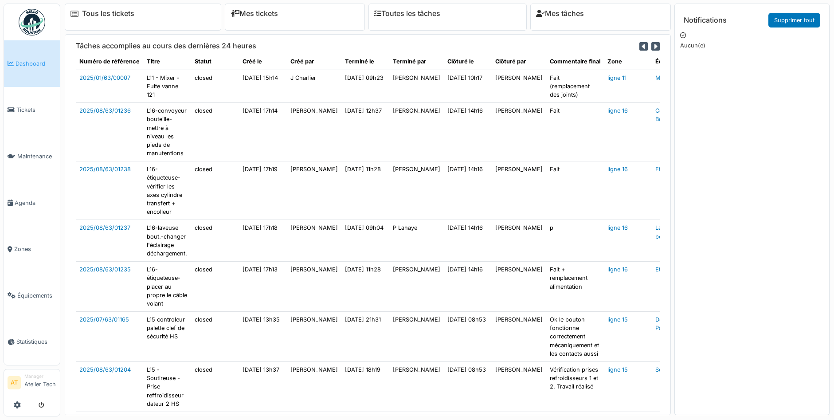 This screenshot has height=420, width=834. What do you see at coordinates (575, 241) in the screenshot?
I see `td: p` at bounding box center [575, 241].